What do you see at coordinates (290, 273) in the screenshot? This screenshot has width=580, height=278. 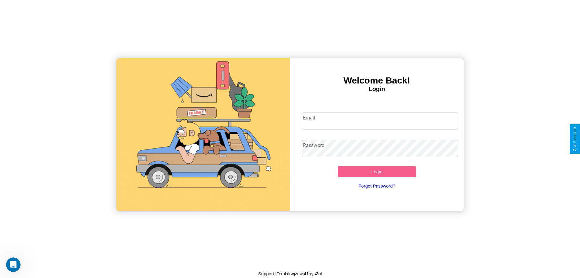 I see `p: Support ID: mfxkwjzcwj41ays2ul` at bounding box center [290, 273].